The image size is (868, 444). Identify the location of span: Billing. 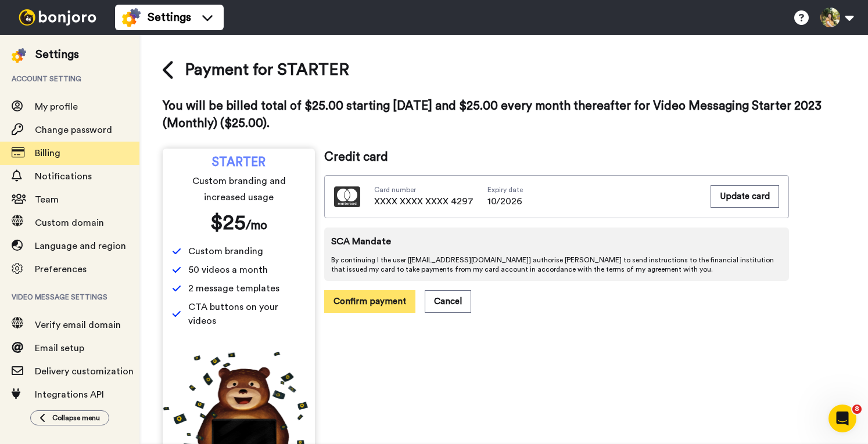
(47, 153).